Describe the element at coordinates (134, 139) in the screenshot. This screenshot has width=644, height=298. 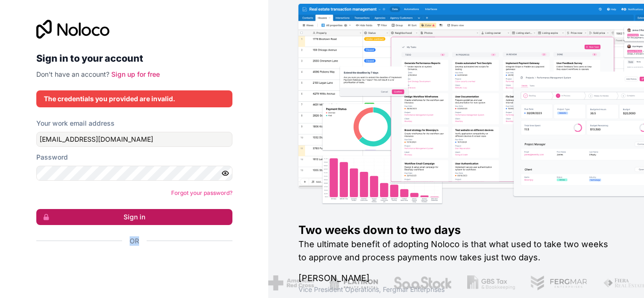
I see `input: Email address` at that location.